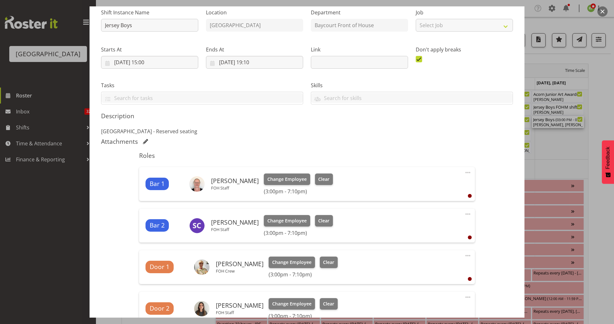  What do you see at coordinates (202, 85) in the screenshot?
I see `label: Tasks` at bounding box center [202, 85].